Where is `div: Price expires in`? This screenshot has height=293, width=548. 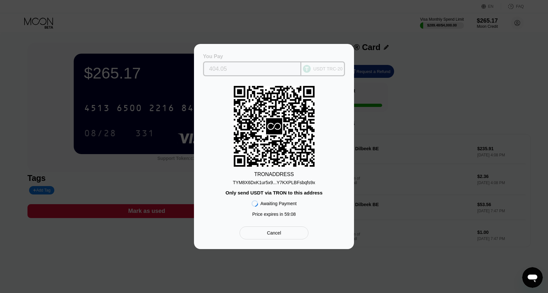
div: Price expires in is located at coordinates (274, 214).